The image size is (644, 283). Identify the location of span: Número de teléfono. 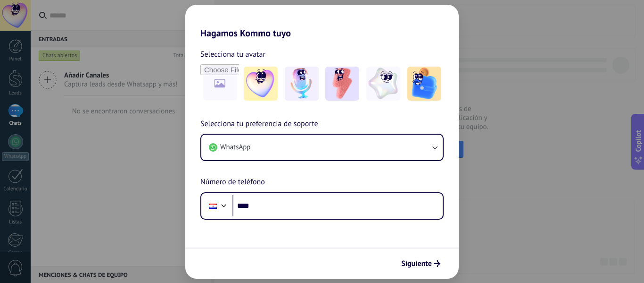
(233, 182).